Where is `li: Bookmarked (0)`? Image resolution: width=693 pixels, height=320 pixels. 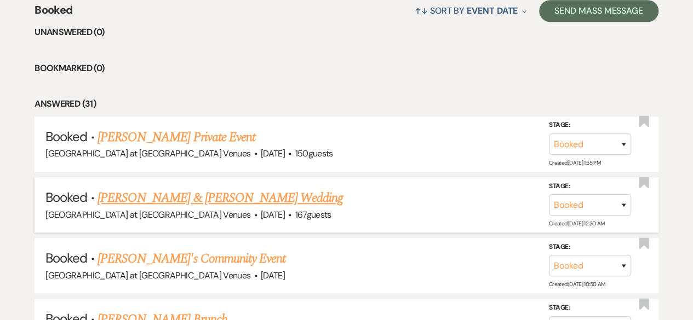 li: Bookmarked (0) is located at coordinates (346, 68).